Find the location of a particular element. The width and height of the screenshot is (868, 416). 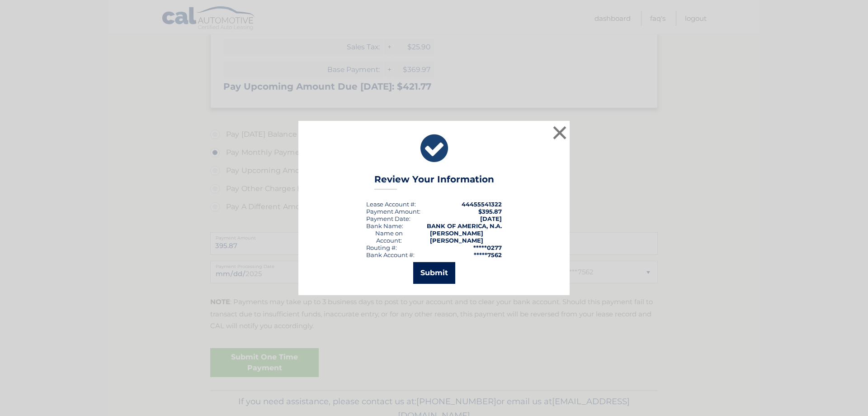

div: Name on Account: is located at coordinates (389, 237).